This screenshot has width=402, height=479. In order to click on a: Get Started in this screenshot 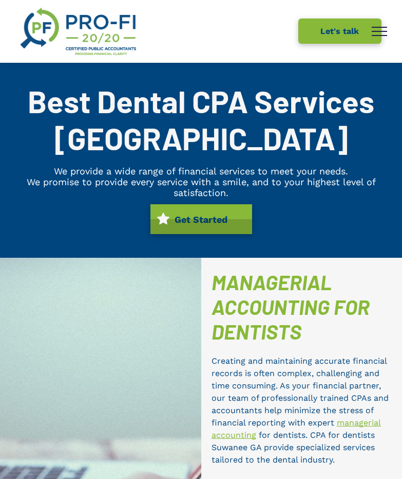, I will do `click(201, 219)`.